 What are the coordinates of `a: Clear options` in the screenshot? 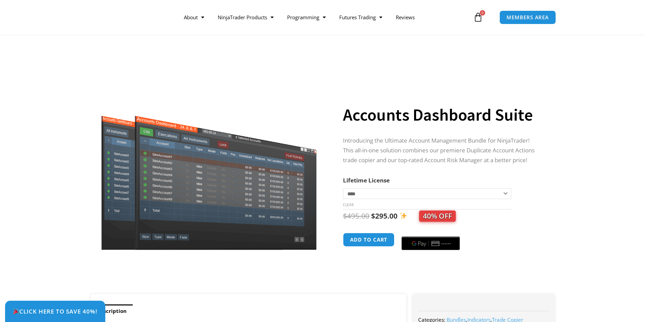 It's located at (348, 205).